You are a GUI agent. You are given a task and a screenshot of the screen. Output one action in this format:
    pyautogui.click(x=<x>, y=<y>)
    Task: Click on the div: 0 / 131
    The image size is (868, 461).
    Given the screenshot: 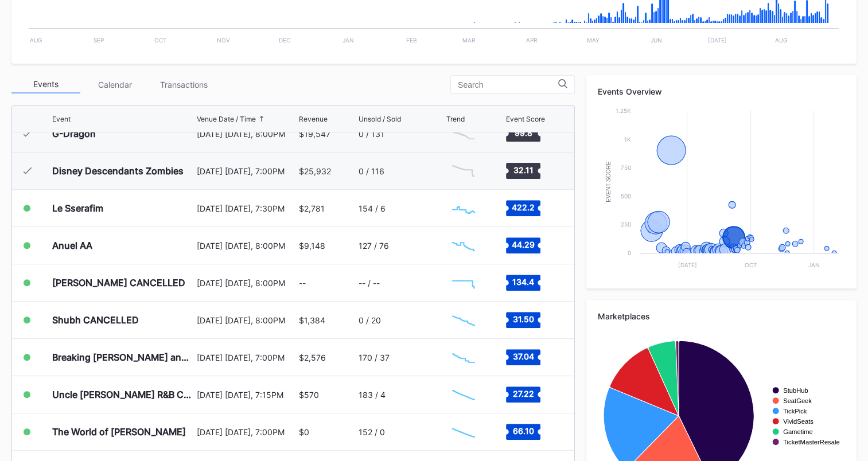 What is the action you would take?
    pyautogui.click(x=371, y=134)
    